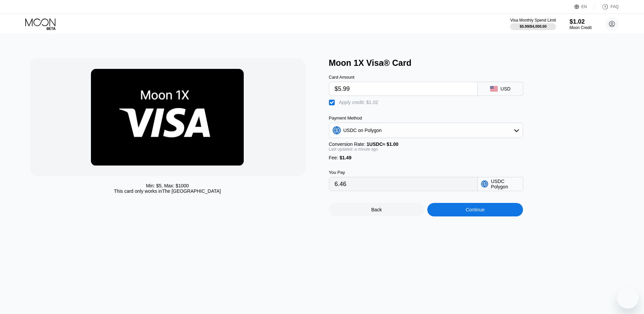  I want to click on span: 1 USDC ≈ $1.00, so click(383, 144).